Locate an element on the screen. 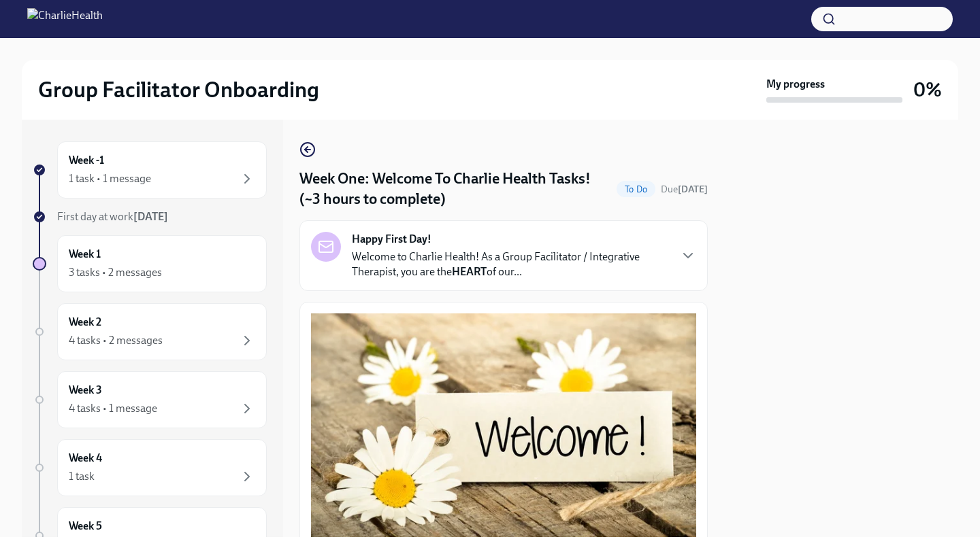  strong: Happy First Day! is located at coordinates (391, 239).